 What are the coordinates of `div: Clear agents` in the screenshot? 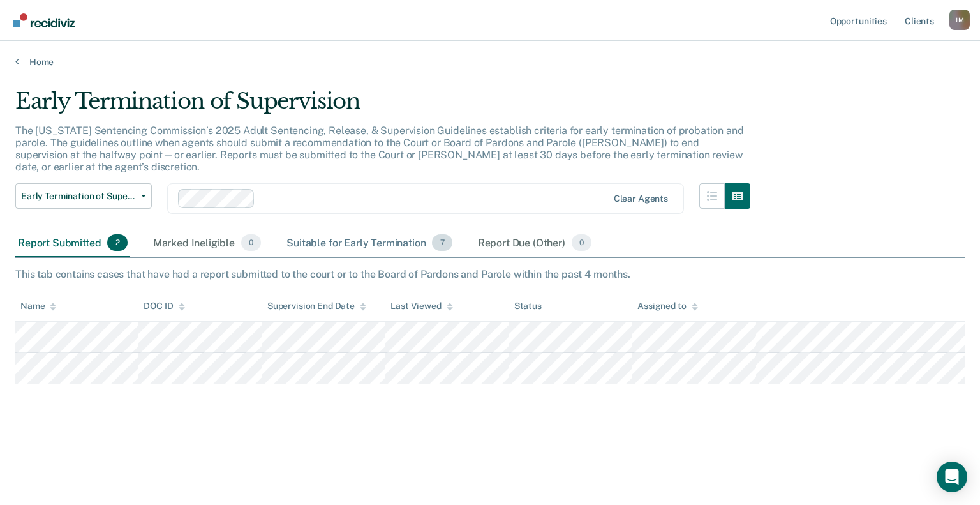 It's located at (641, 199).